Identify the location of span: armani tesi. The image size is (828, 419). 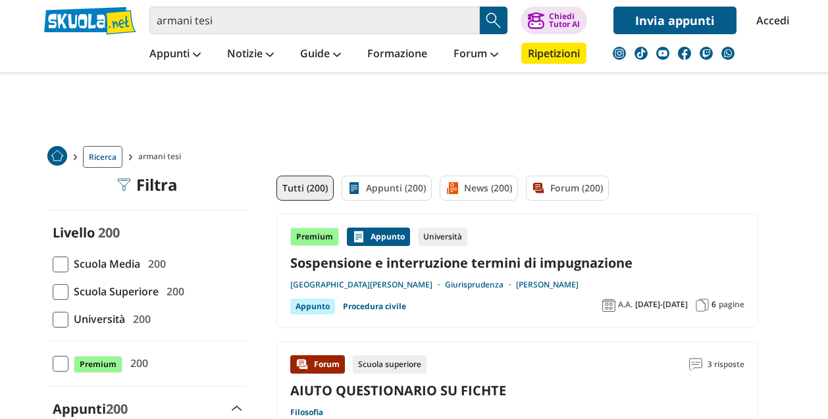
(162, 157).